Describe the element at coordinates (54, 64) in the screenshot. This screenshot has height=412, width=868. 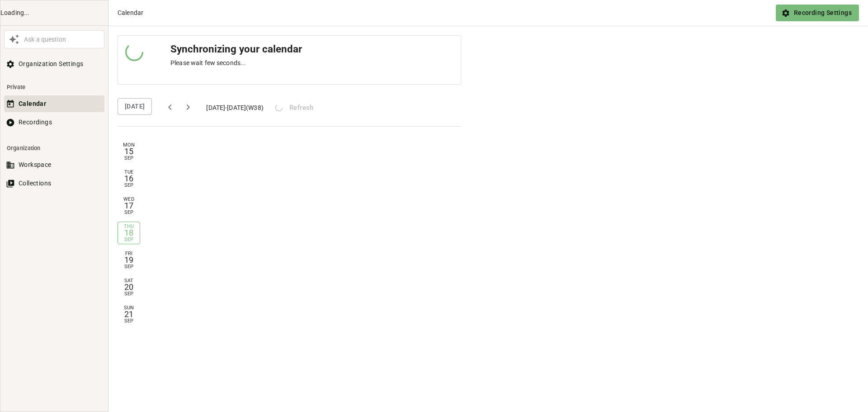
I see `button: Organization Settings` at that location.